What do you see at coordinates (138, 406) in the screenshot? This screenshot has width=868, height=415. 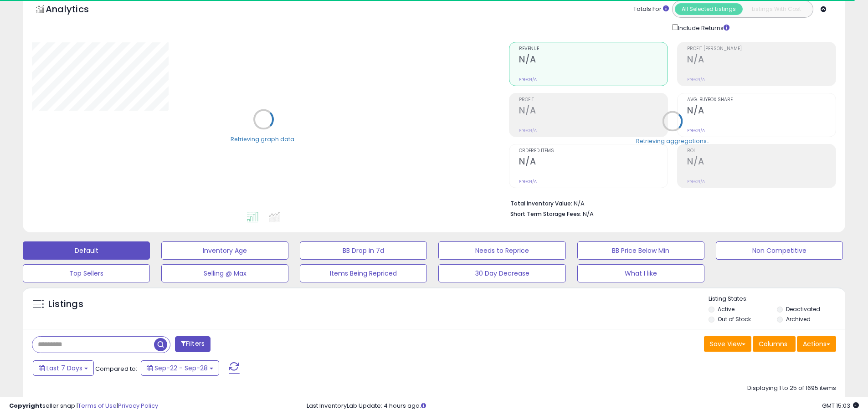 I see `a: Privacy Policy` at bounding box center [138, 406].